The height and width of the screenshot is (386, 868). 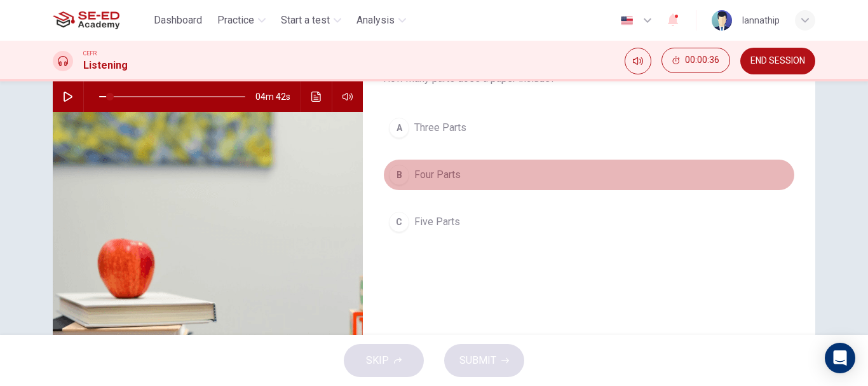 What do you see at coordinates (589, 175) in the screenshot?
I see `button: BFour Parts` at bounding box center [589, 175].